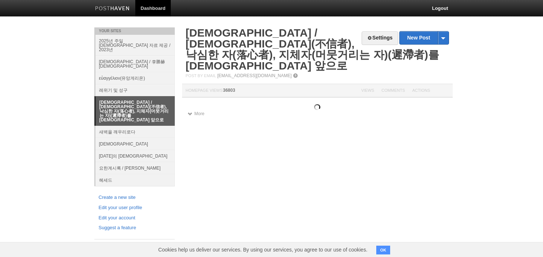 This screenshot has height=257, width=543. What do you see at coordinates (135, 198) in the screenshot?
I see `a: Create a new site` at bounding box center [135, 198].